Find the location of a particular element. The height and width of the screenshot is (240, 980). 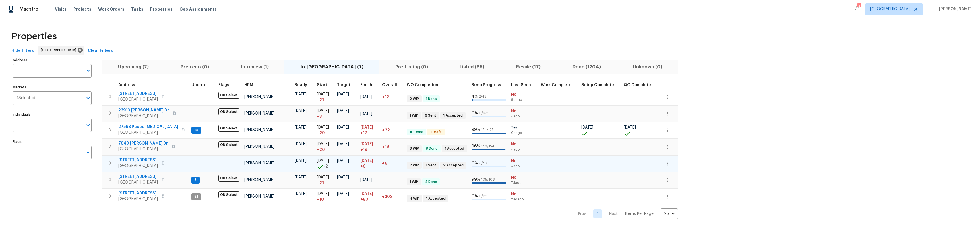

td: Project started 21 days late is located at coordinates (324, 97).